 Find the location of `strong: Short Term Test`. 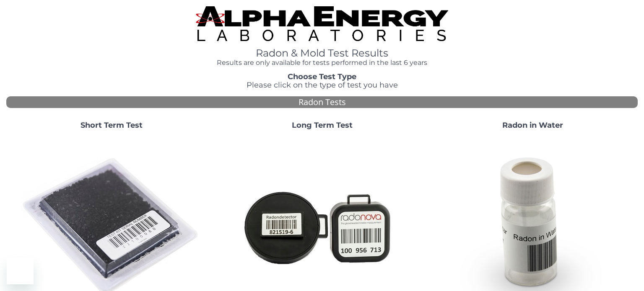

strong: Short Term Test is located at coordinates (111, 125).